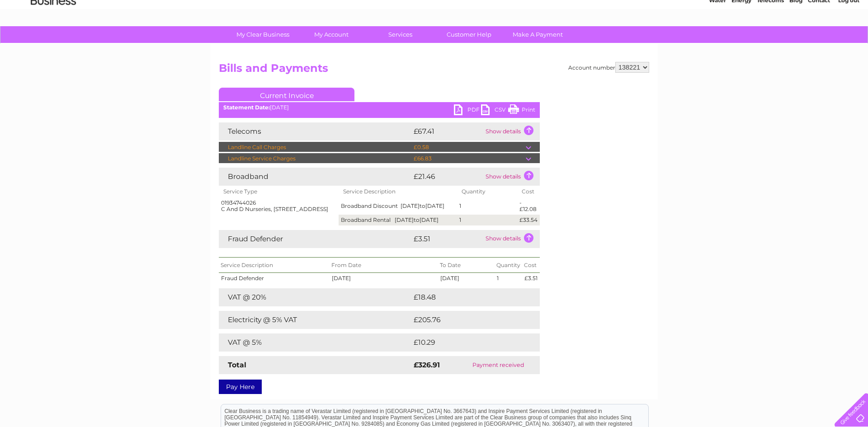 The image size is (868, 427). I want to click on a: PDF, so click(468, 111).